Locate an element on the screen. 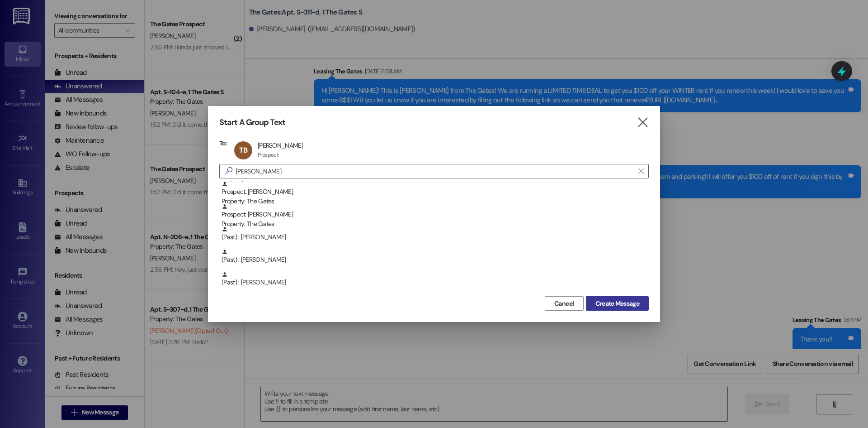  h3: To: is located at coordinates (224, 143).